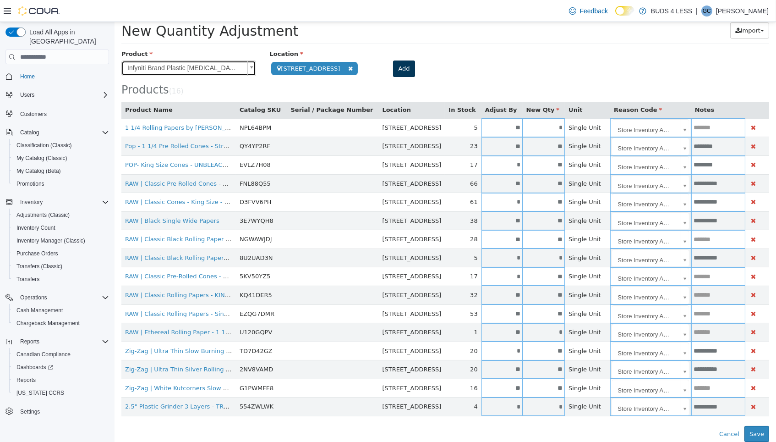 Image resolution: width=776 pixels, height=442 pixels. Describe the element at coordinates (147, 88) in the screenshot. I see `button: Catalog SKU` at that location.